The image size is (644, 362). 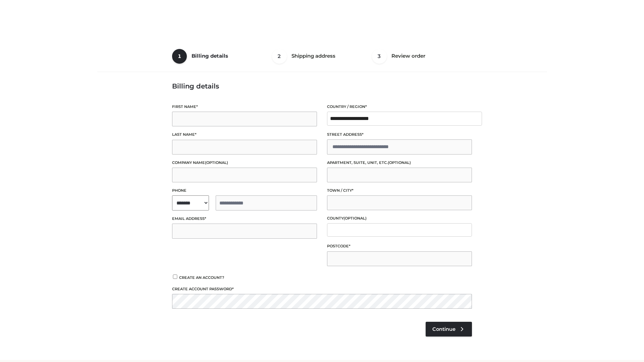 What do you see at coordinates (322, 289) in the screenshot?
I see `label: Create account password` at bounding box center [322, 289].